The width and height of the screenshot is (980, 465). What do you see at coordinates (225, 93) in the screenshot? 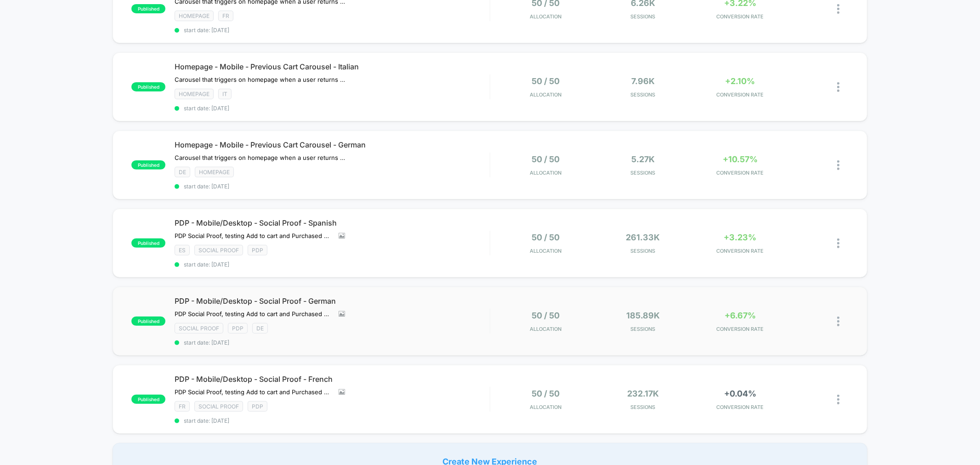
I see `span: IT` at bounding box center [225, 93].